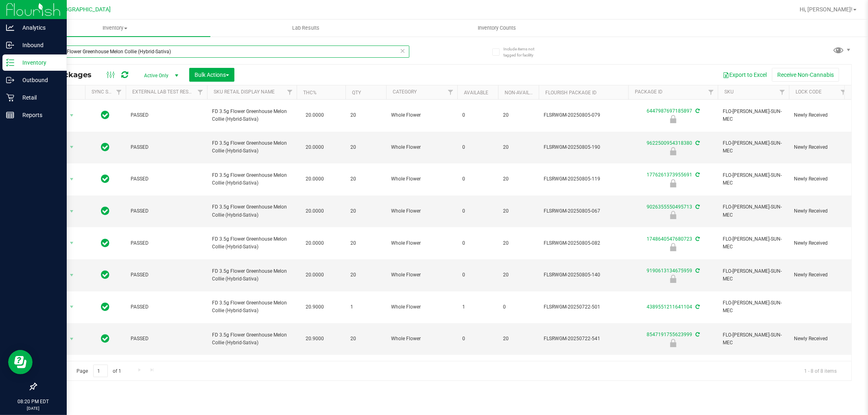  I want to click on a: SKU, so click(729, 92).